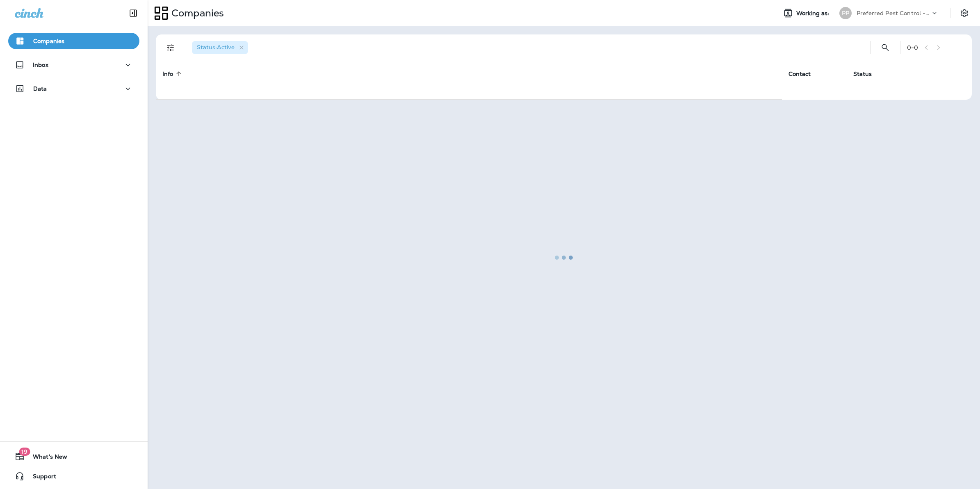 The width and height of the screenshot is (980, 489). Describe the element at coordinates (41, 65) in the screenshot. I see `p: Inbox` at that location.